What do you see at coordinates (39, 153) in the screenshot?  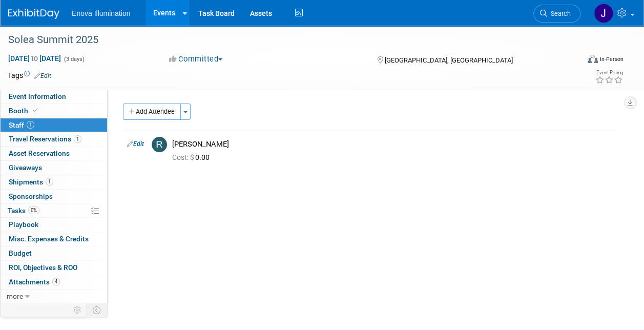 I see `span: Asset Reservations` at bounding box center [39, 153].